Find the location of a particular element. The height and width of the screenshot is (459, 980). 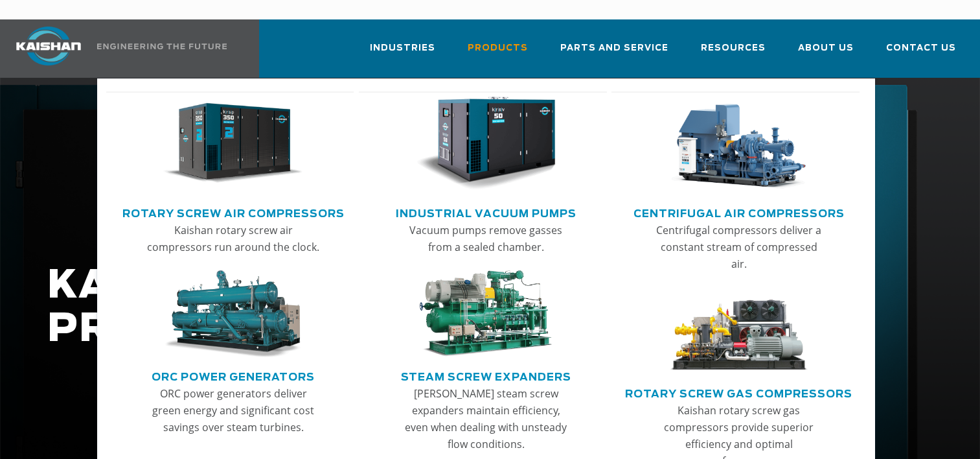

img: thumb-Industrial-Vacuum-Pumps is located at coordinates (486, 144).